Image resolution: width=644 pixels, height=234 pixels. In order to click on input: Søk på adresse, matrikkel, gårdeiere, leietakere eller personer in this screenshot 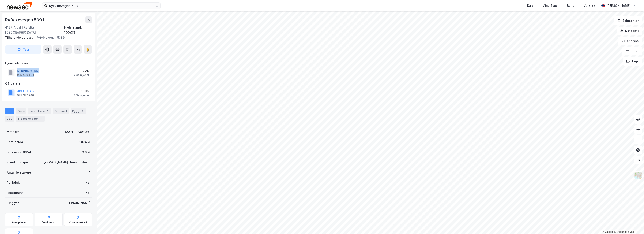, I will do `click(102, 5)`.